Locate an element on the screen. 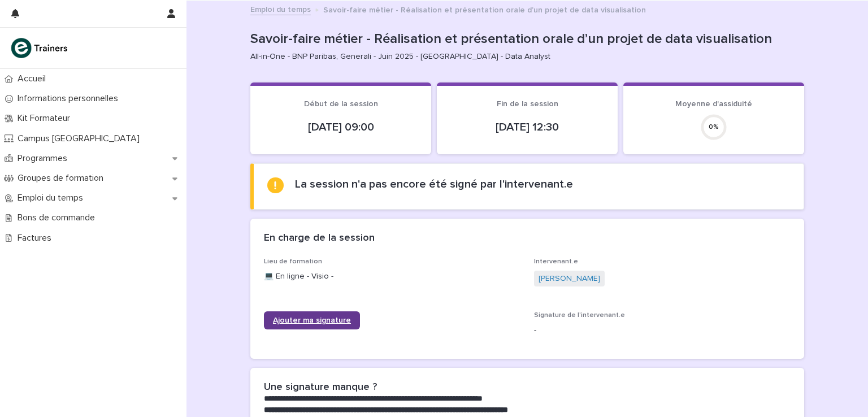 Image resolution: width=868 pixels, height=417 pixels. span: Lieu de formation is located at coordinates (293, 262).